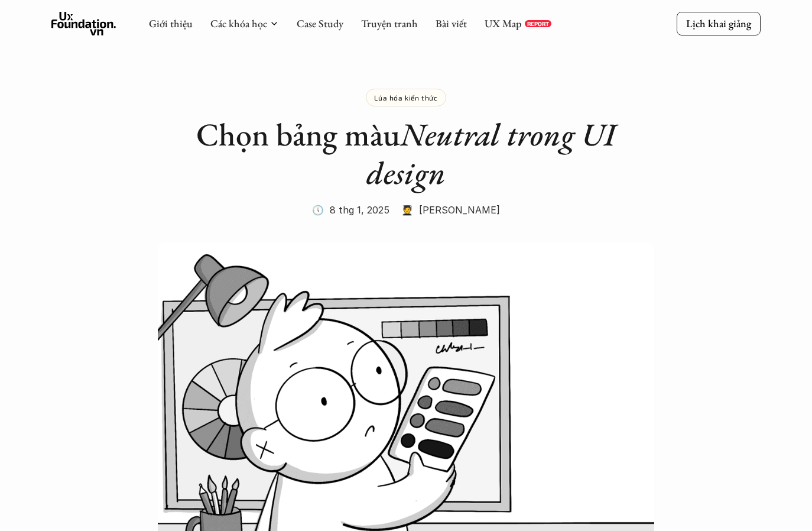 The width and height of the screenshot is (812, 531). I want to click on a: Truyện tranh, so click(389, 23).